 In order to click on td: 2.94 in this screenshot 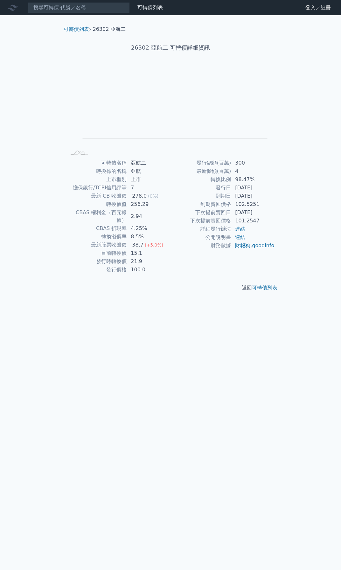, I will do `click(148, 216)`.